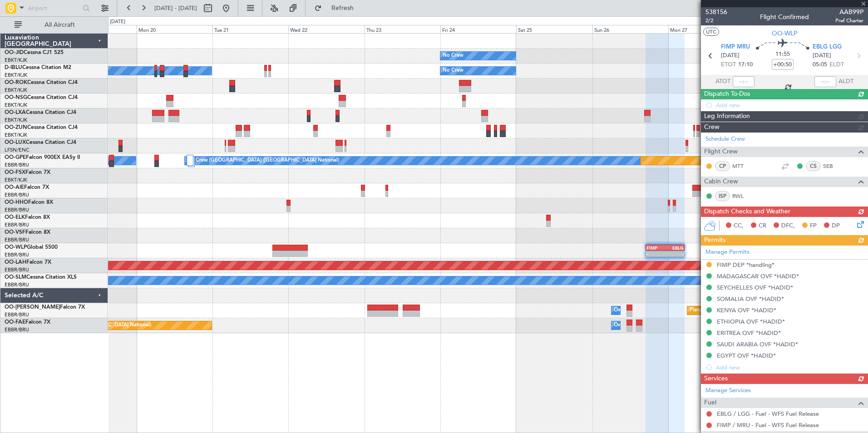 The height and width of the screenshot is (433, 868). What do you see at coordinates (478, 29) in the screenshot?
I see `div: Fri 24` at bounding box center [478, 29].